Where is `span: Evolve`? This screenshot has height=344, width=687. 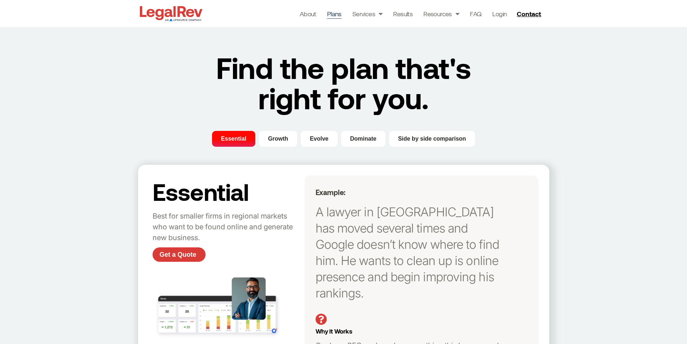
span: Evolve is located at coordinates (319, 139).